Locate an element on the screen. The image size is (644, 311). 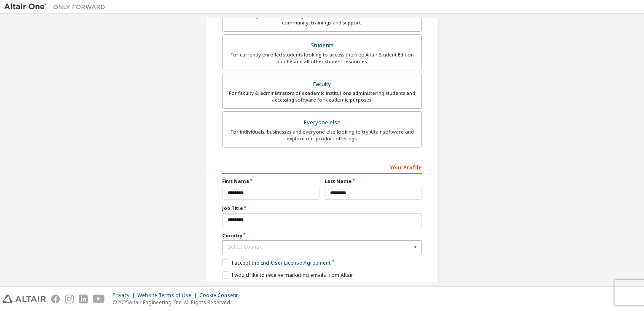
img: Altair One is located at coordinates (57, 7).